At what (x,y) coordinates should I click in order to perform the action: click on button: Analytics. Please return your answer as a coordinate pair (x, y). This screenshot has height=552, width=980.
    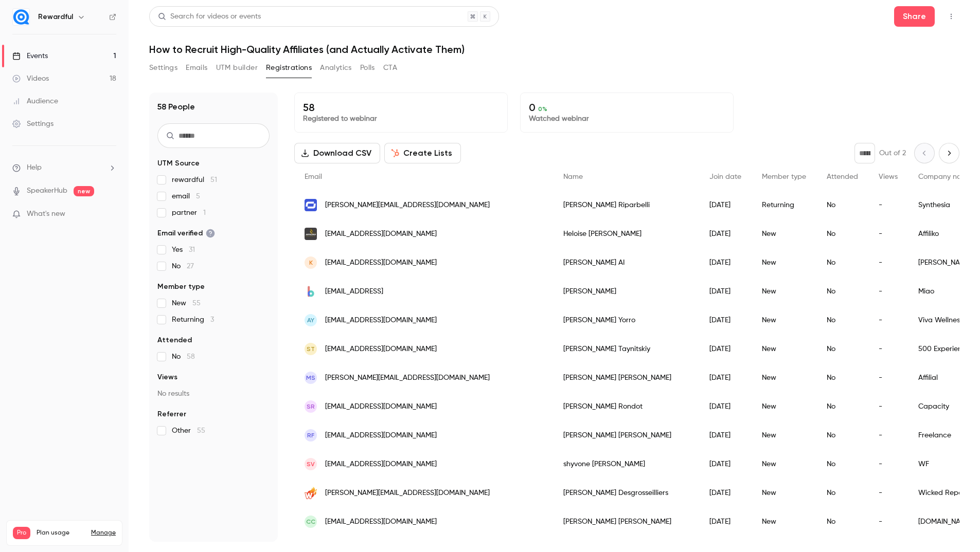
    Looking at the image, I should click on (336, 68).